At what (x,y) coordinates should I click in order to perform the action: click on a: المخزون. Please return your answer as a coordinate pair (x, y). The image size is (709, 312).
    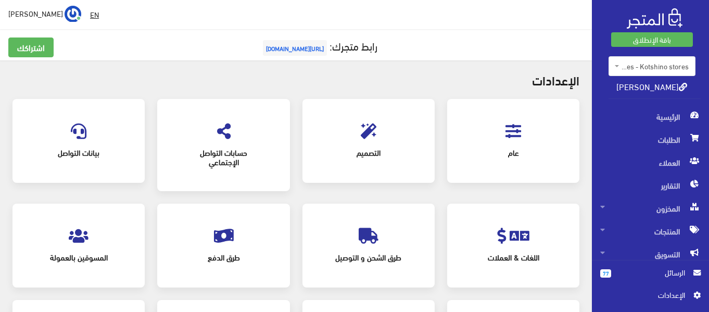
    Looking at the image, I should click on (650, 208).